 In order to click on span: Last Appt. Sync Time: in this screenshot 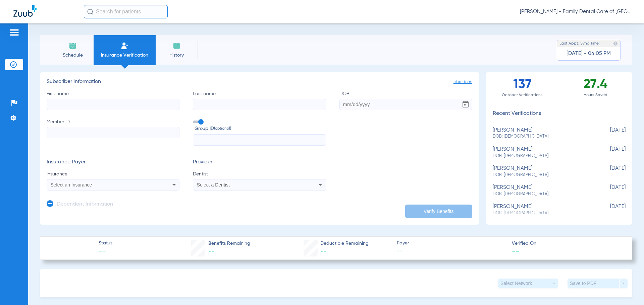, I will do `click(579, 44)`.